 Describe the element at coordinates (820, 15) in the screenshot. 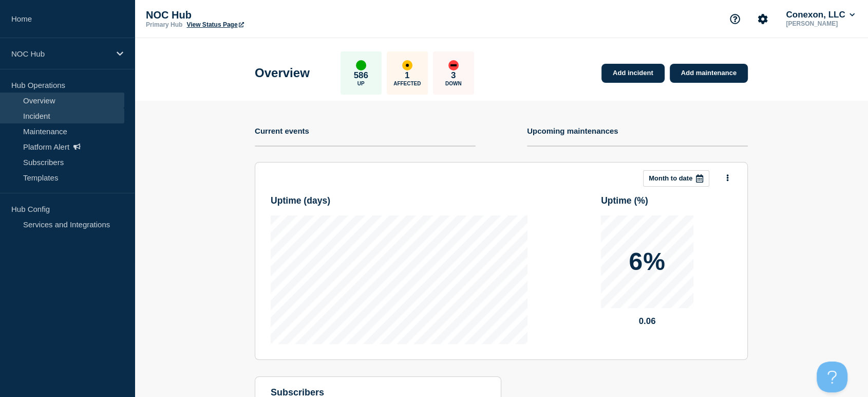

I see `button: Conexon, LLC` at that location.